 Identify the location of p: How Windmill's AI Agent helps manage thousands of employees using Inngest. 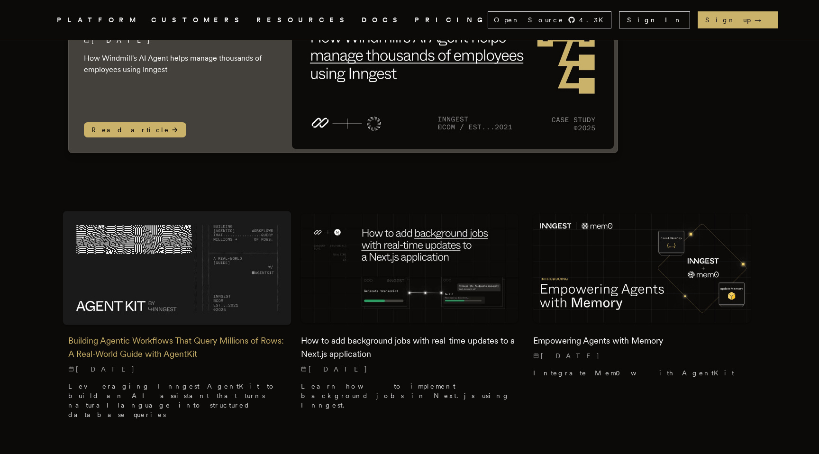
(178, 64).